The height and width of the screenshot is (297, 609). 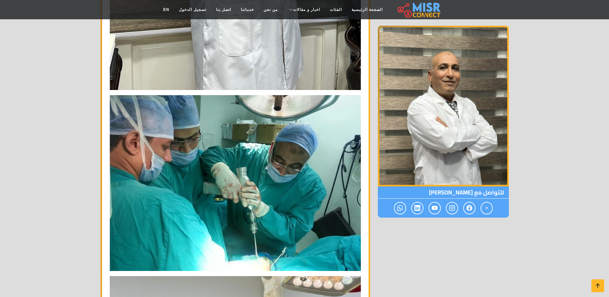 I want to click on a: تسجيل الدخول, so click(x=192, y=10).